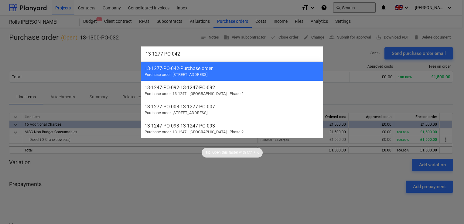 This screenshot has height=224, width=464. What do you see at coordinates (232, 87) in the screenshot?
I see `div: 13-1247-PO-092 - 13-1247-PO-092` at bounding box center [232, 87].